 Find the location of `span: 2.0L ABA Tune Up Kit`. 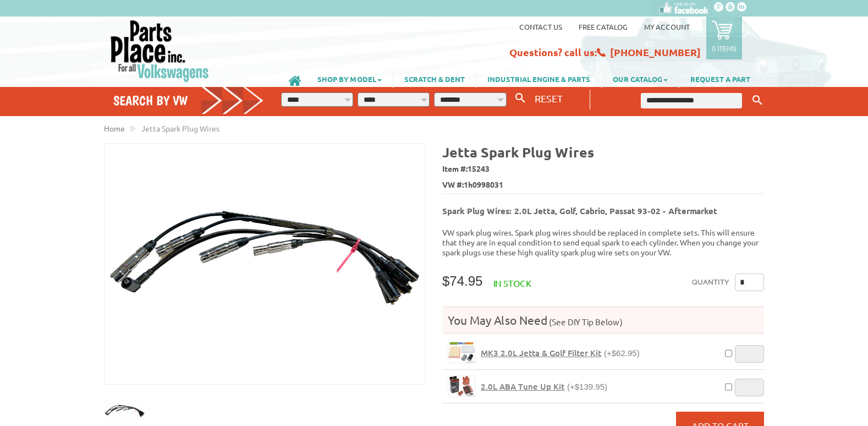

span: 2.0L ABA Tune Up Kit is located at coordinates (523, 386).